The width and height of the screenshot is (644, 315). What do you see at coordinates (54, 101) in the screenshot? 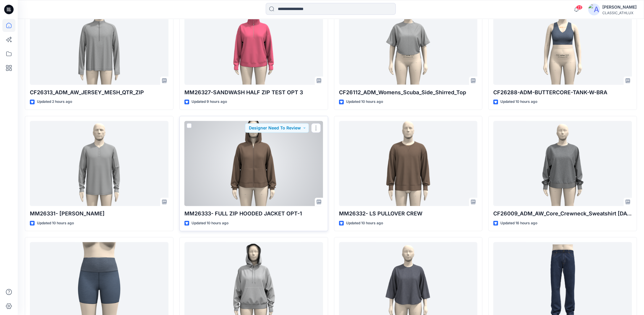
I see `p: Updated 2 hours ago` at bounding box center [54, 101].